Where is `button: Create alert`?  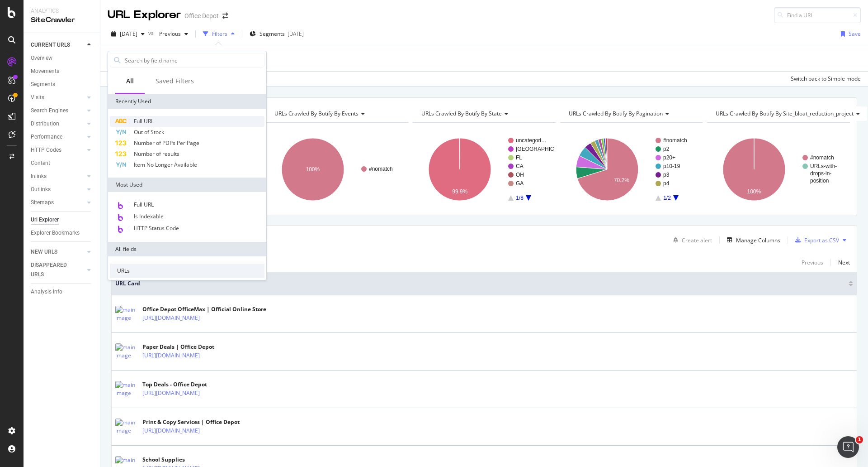 button: Create alert is located at coordinates (691, 240).